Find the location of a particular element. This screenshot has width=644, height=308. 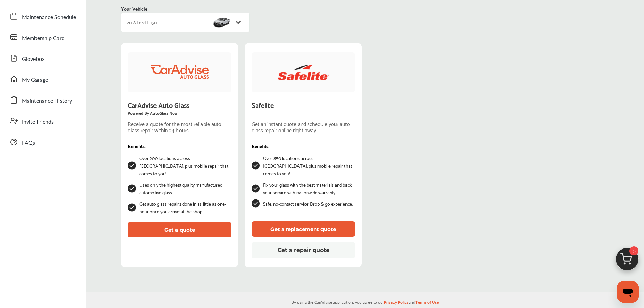

span: Maintenance Schedule is located at coordinates (49, 17).